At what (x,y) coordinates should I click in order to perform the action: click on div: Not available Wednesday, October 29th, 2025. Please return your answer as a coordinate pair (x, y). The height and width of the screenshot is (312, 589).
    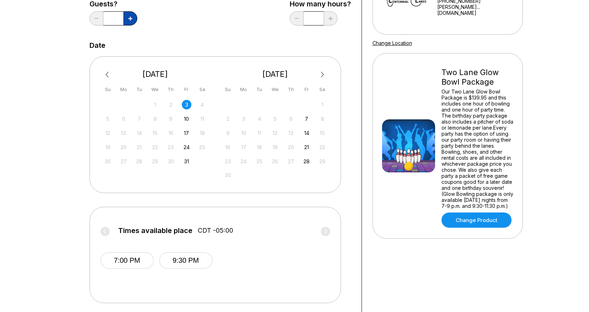
    Looking at the image, I should click on (155, 161).